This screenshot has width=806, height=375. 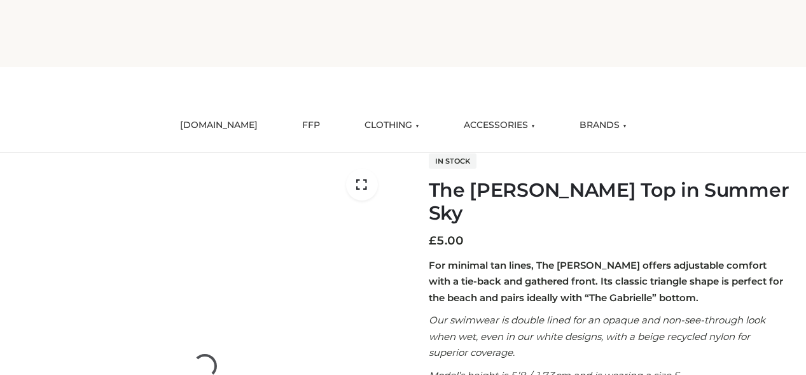 What do you see at coordinates (446, 240) in the screenshot?
I see `bdi: 5.00` at bounding box center [446, 240].